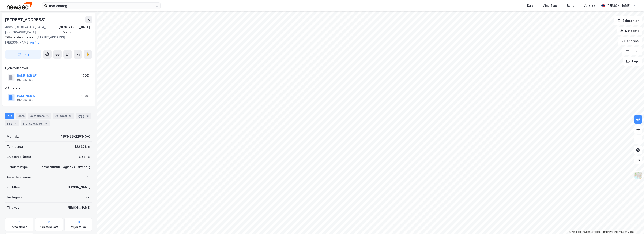  Describe the element at coordinates (12, 123) in the screenshot. I see `div: ESG` at that location.